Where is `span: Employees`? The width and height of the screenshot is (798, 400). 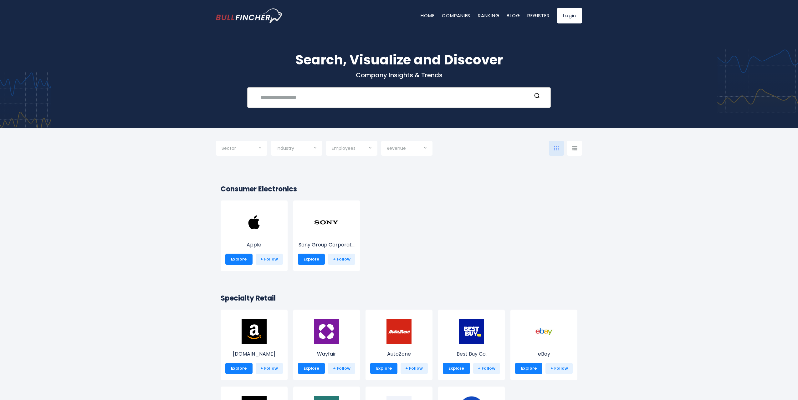 span: Employees is located at coordinates (344, 148).